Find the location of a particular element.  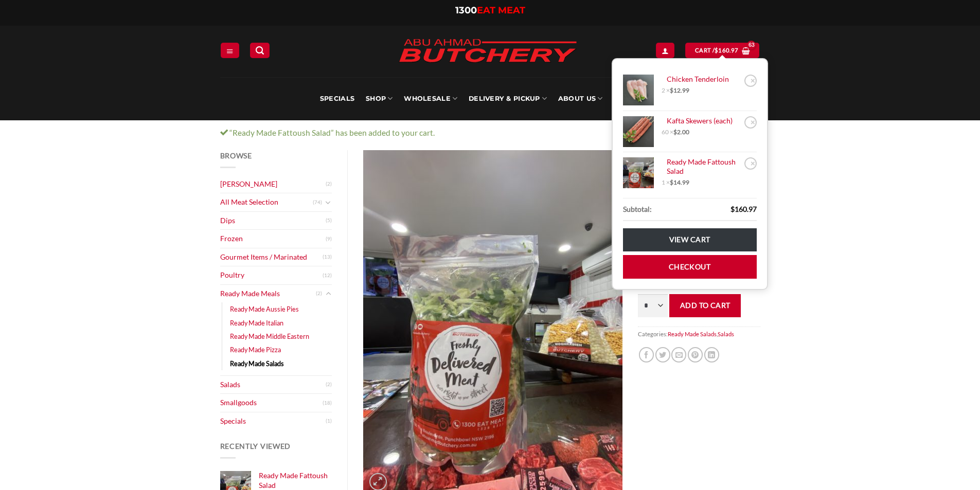

strong: Subtotal: is located at coordinates (637, 209).